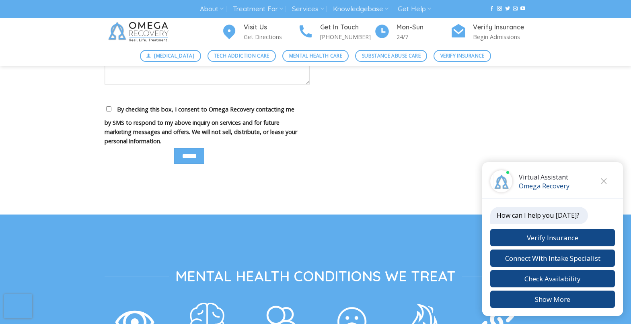  Describe the element at coordinates (414, 9) in the screenshot. I see `a: Get Help` at that location.